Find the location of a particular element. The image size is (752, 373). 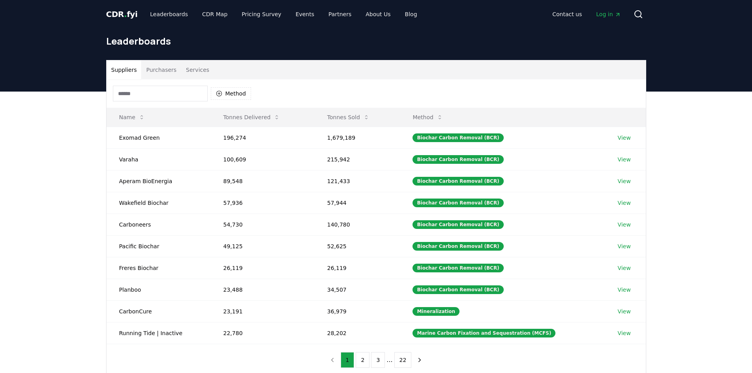

td: 36,979 is located at coordinates (357, 311).